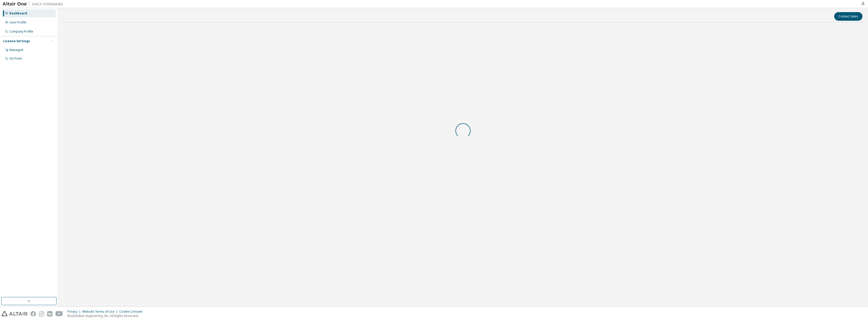  What do you see at coordinates (33, 314) in the screenshot?
I see `img: facebook.svg` at bounding box center [33, 314].